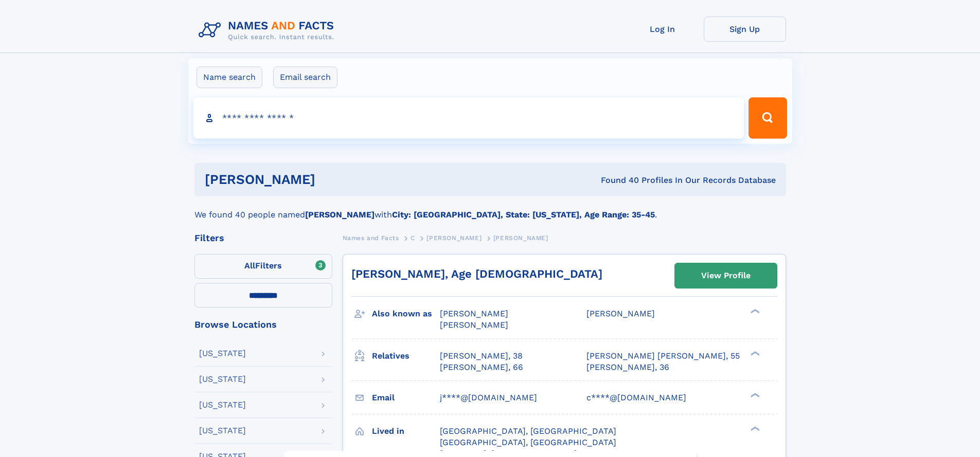 The height and width of the screenshot is (457, 980). What do you see at coordinates (406, 397) in the screenshot?
I see `h3: Email` at bounding box center [406, 397].